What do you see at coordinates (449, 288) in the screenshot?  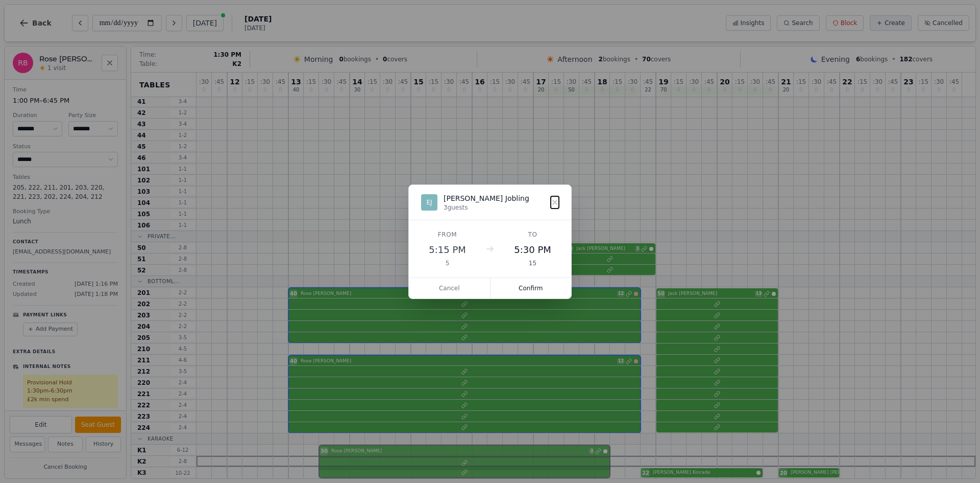 I see `button: Cancel` at bounding box center [449, 288].